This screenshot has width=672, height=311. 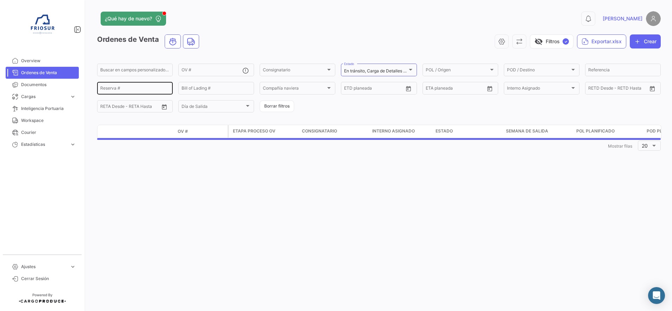 I want to click on datatable-header-cell: Interno Asignado, so click(x=401, y=132).